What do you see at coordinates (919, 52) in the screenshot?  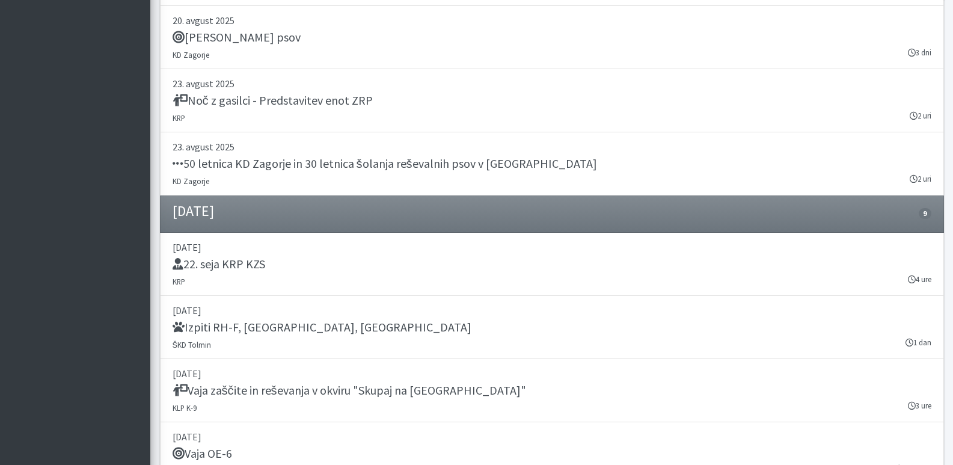 I see `small: 3 dni` at bounding box center [919, 52].